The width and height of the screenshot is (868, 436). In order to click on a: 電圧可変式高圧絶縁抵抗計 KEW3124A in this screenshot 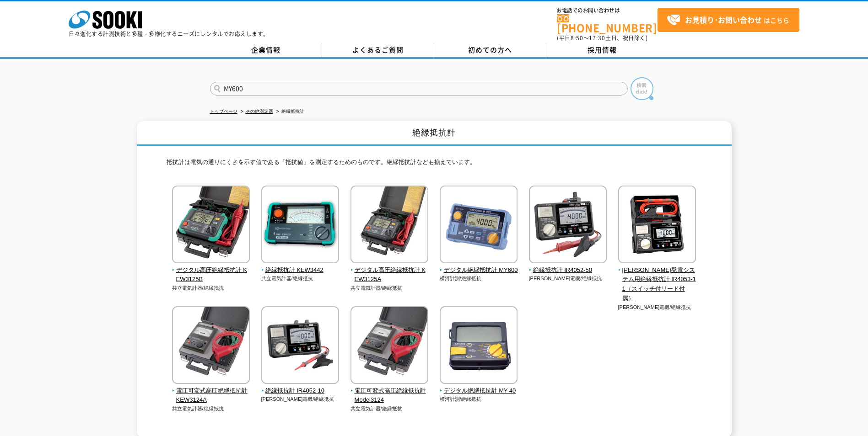, I will do `click(211, 391)`.